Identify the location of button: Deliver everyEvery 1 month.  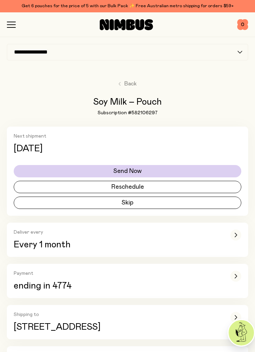
(127, 240).